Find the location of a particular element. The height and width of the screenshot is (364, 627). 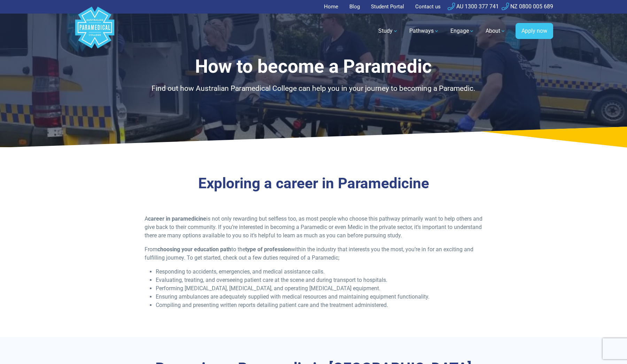

a: Apply now is located at coordinates (534, 31).